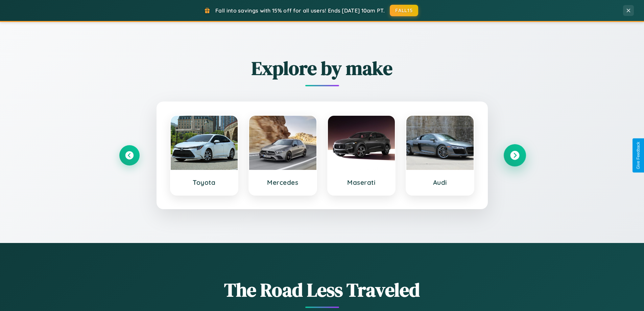  Describe the element at coordinates (404, 11) in the screenshot. I see `button: FALL15` at that location.